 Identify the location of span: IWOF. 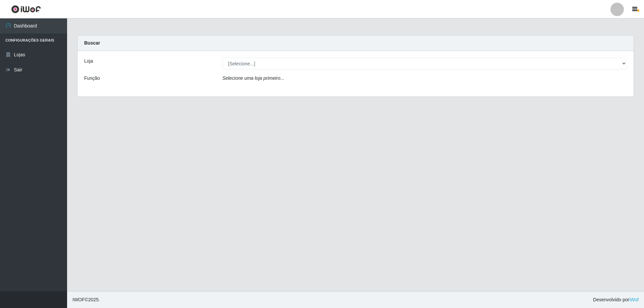
(79, 300).